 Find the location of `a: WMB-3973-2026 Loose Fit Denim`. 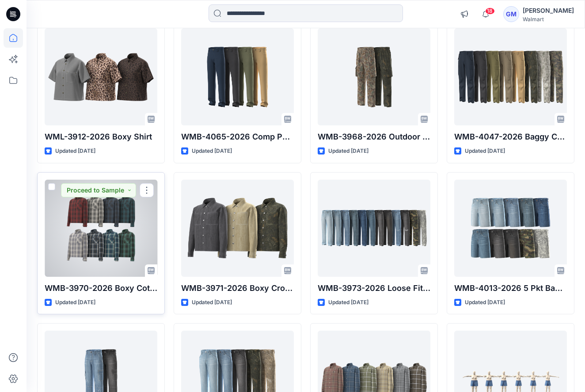

a: WMB-3973-2026 Loose Fit Denim is located at coordinates (374, 228).